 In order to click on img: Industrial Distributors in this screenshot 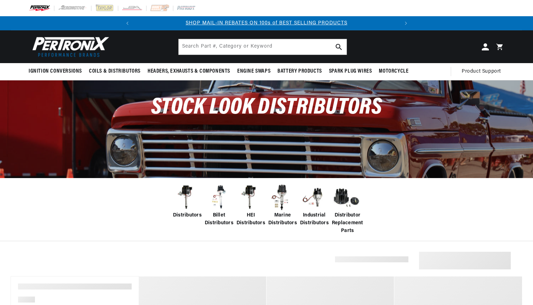, I will do `click(314, 197)`.